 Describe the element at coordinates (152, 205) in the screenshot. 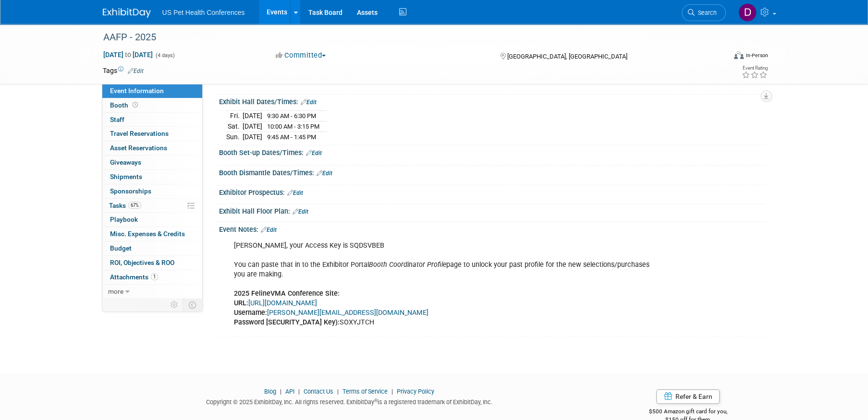

I see `a: Tasks67%` at that location.